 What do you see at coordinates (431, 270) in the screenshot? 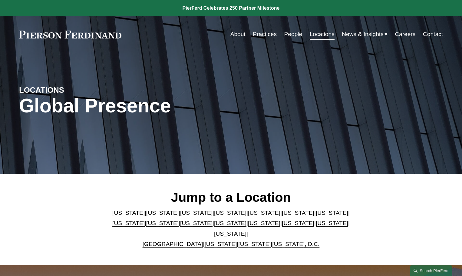
I see `a: Search this site` at bounding box center [431, 270].